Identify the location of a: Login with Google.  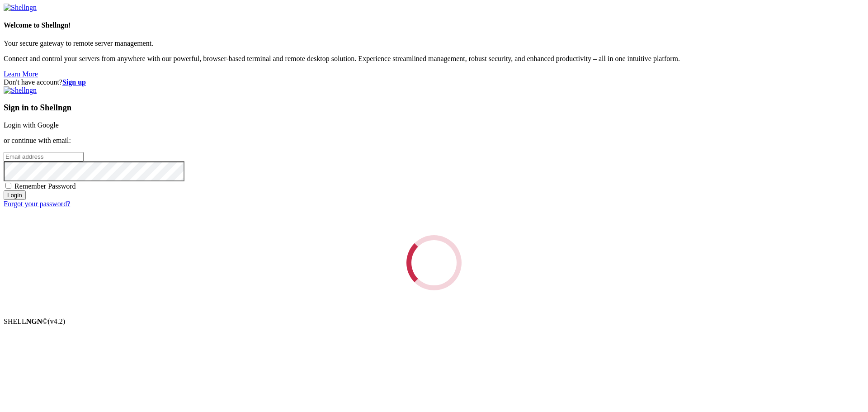
(31, 125).